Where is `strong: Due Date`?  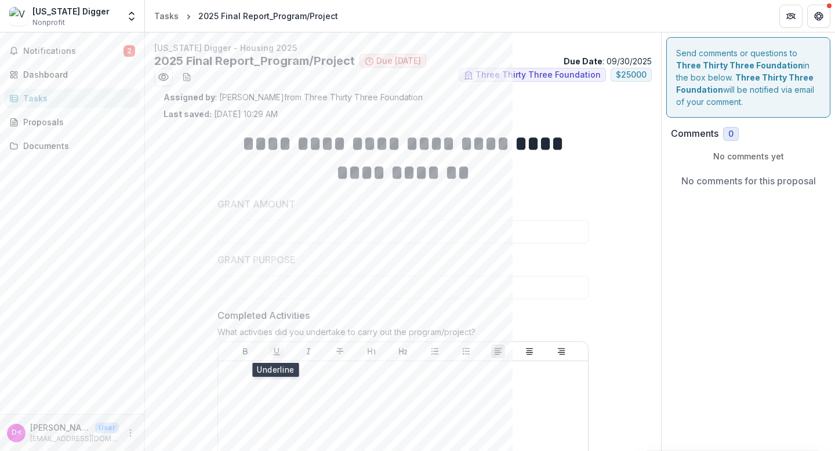
strong: Due Date is located at coordinates (583, 61).